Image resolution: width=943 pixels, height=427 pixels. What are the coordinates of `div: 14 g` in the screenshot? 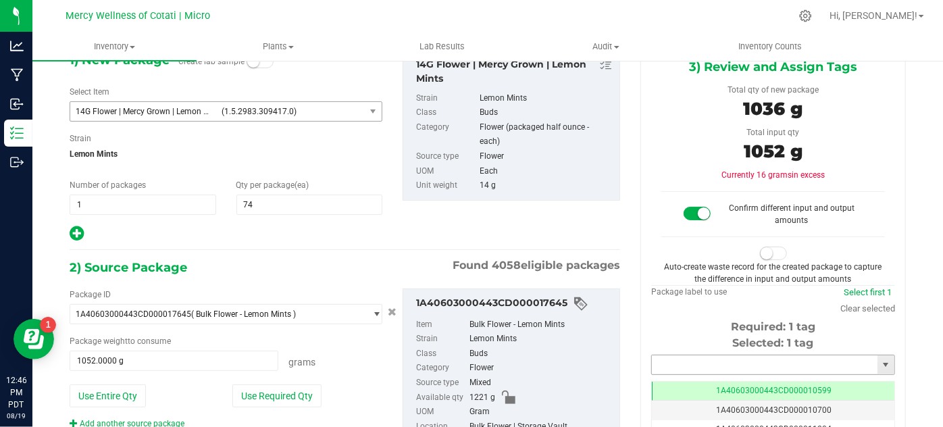 It's located at (546, 186).